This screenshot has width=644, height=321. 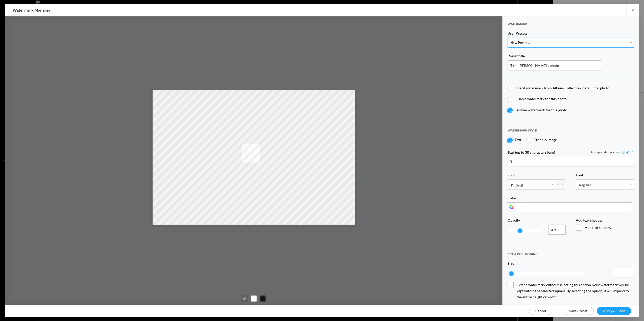 I want to click on span: Watermark, so click(x=517, y=26).